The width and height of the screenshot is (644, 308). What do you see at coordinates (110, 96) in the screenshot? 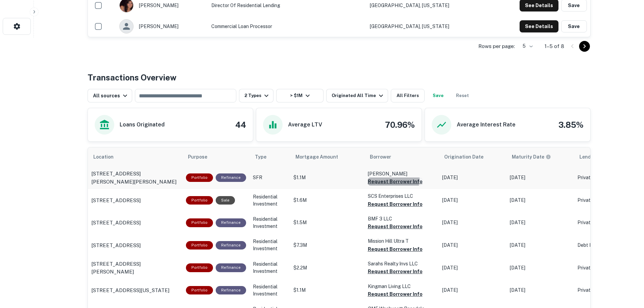
I see `button: All sources` at bounding box center [110, 96].